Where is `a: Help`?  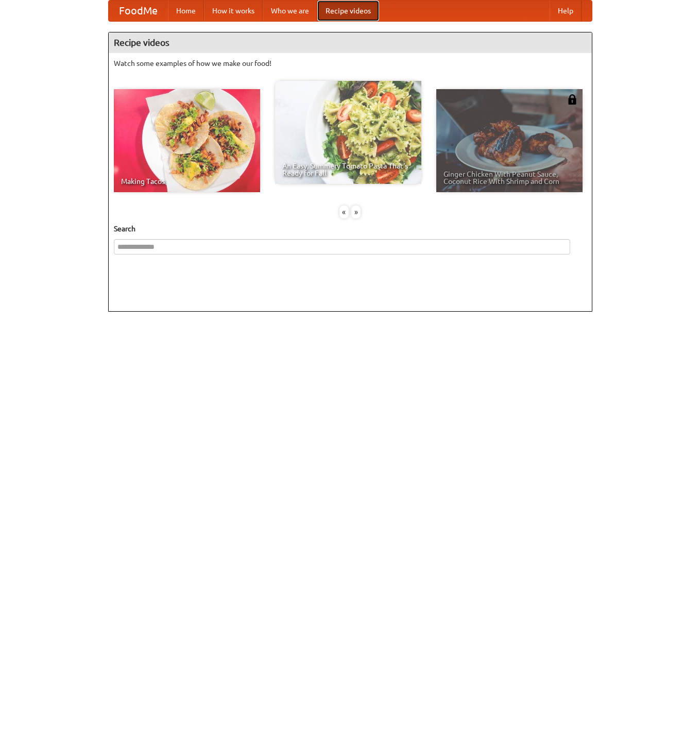 a: Help is located at coordinates (565, 11).